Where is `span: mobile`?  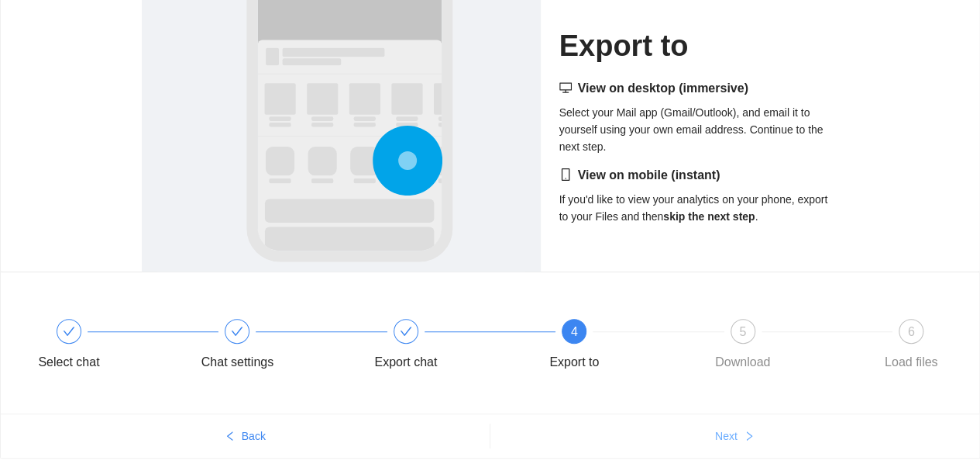
span: mobile is located at coordinates (566, 175).